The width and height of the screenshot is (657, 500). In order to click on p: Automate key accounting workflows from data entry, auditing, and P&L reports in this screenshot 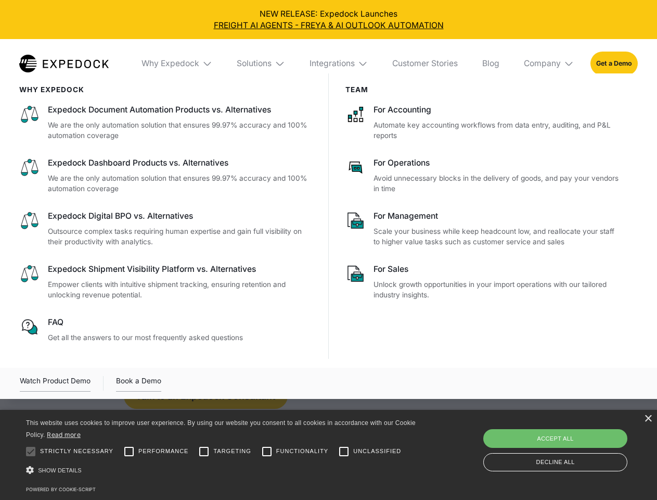, I will do `click(497, 130)`.